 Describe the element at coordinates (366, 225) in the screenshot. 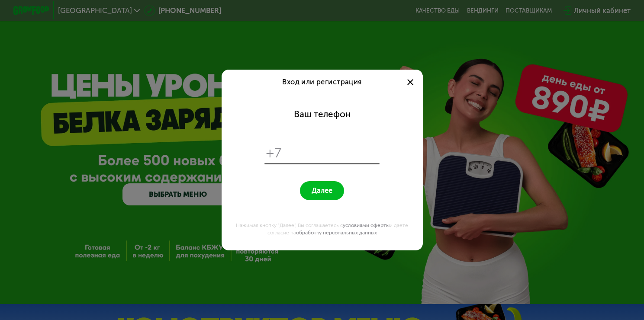

I see `a: условиями оферты` at that location.